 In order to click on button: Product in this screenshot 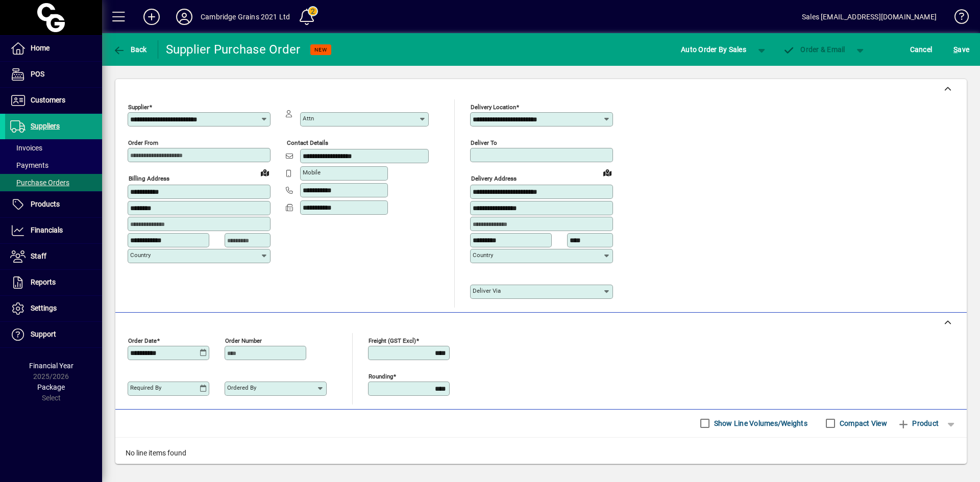, I will do `click(918, 423)`.